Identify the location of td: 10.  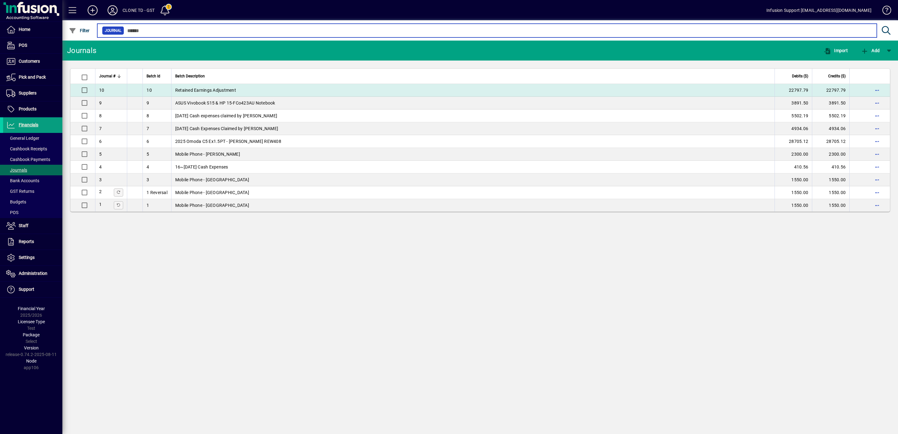
(157, 90).